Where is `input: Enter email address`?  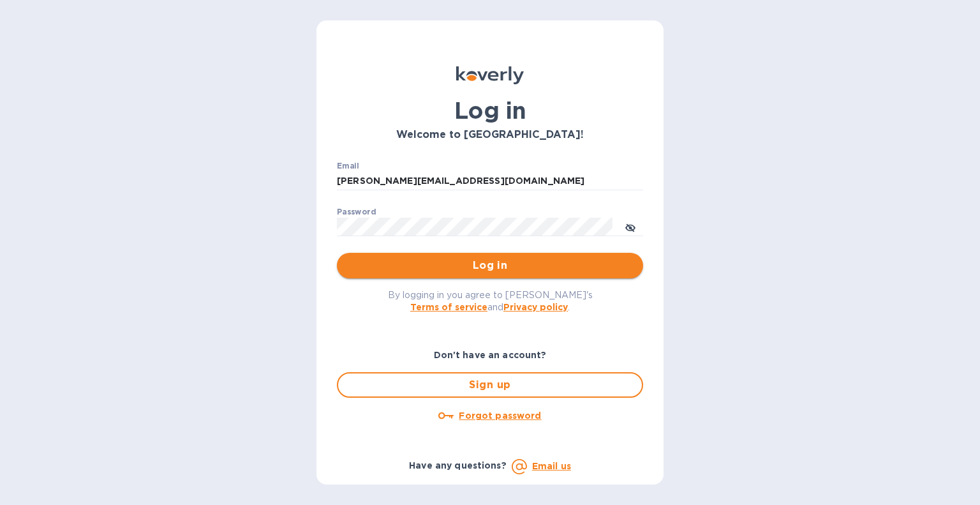
input: Enter email address is located at coordinates (490, 181).